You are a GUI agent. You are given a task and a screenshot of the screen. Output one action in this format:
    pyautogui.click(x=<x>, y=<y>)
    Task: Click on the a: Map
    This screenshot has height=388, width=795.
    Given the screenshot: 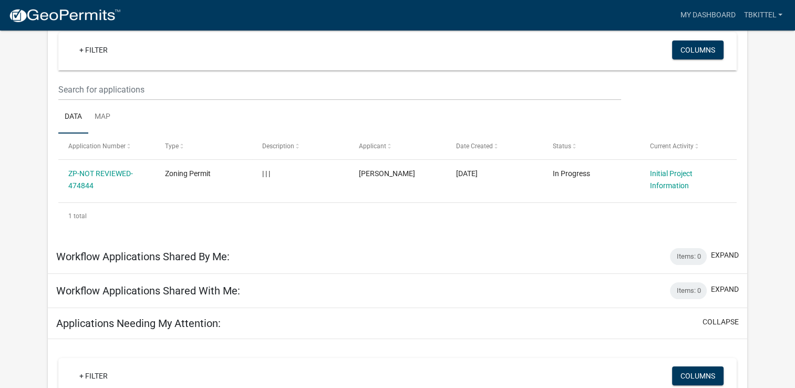 What is the action you would take?
    pyautogui.click(x=103, y=117)
    